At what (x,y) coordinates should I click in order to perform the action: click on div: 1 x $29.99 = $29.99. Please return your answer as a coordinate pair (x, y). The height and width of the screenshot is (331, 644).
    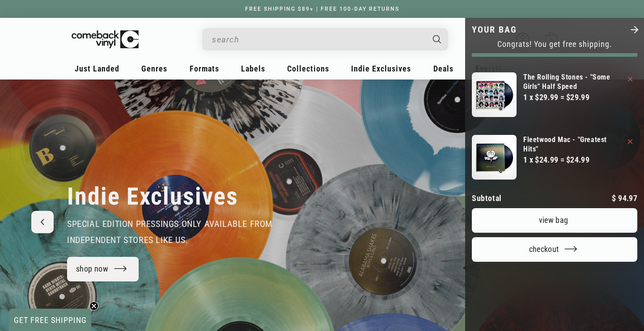
    Looking at the image, I should click on (572, 97).